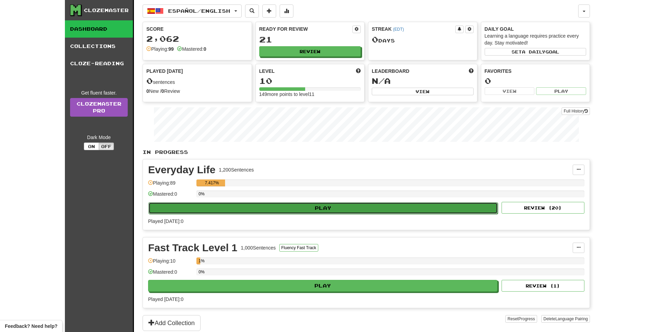  What do you see at coordinates (306, 29) in the screenshot?
I see `div: Ready for Review` at bounding box center [306, 29].